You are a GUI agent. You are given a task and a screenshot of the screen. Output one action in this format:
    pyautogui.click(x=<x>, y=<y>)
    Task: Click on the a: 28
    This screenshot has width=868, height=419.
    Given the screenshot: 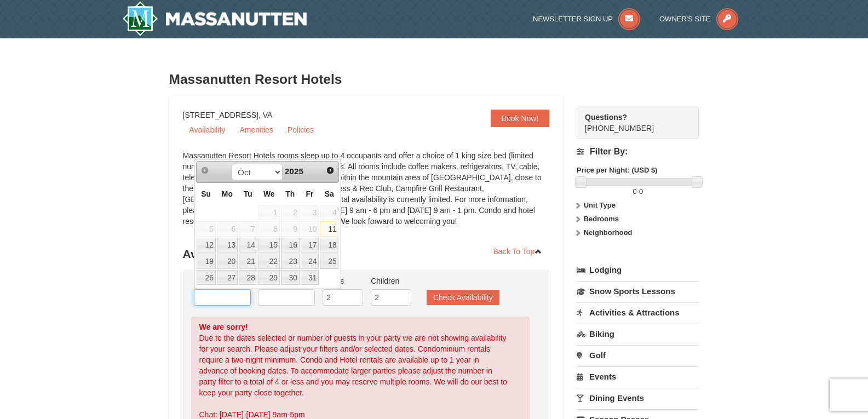 What is the action you would take?
    pyautogui.click(x=248, y=277)
    